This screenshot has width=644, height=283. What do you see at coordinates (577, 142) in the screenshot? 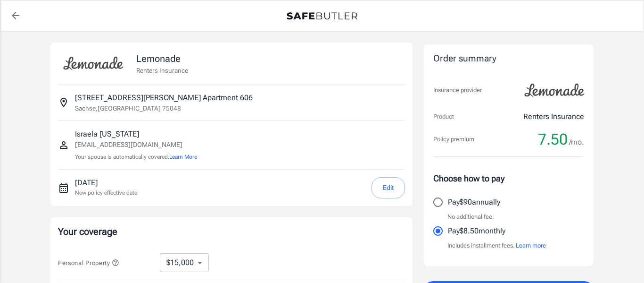
I see `span: /mo.` at bounding box center [577, 142].